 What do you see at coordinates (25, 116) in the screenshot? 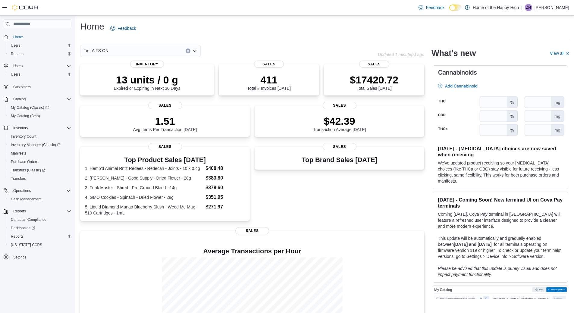
I see `a: My Catalog (Beta)` at bounding box center [25, 116].